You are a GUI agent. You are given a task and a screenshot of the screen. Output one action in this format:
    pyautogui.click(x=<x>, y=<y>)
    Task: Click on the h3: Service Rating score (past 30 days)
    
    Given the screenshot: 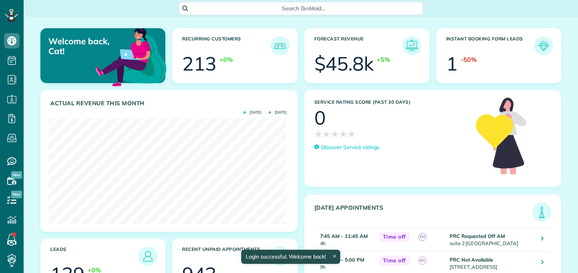 What is the action you would take?
    pyautogui.click(x=392, y=102)
    